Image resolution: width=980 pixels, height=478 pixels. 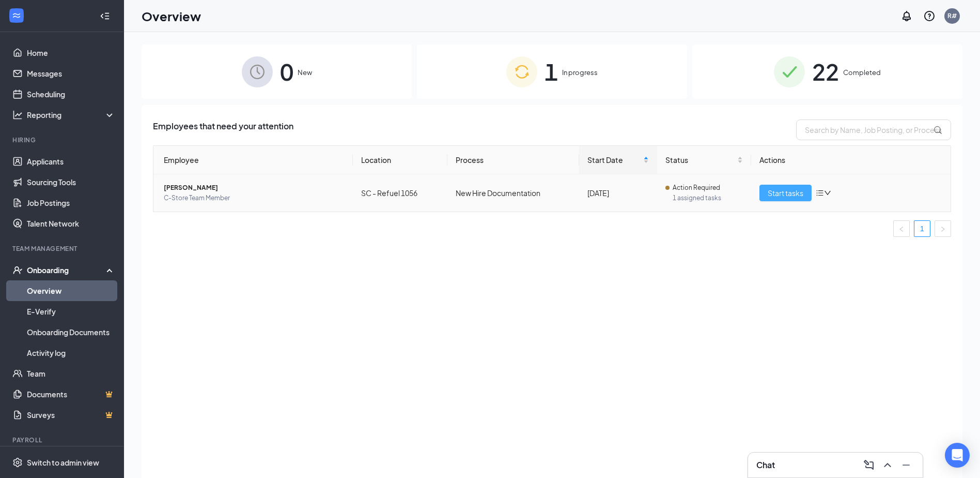 I want to click on svg: Minimize, so click(x=906, y=465).